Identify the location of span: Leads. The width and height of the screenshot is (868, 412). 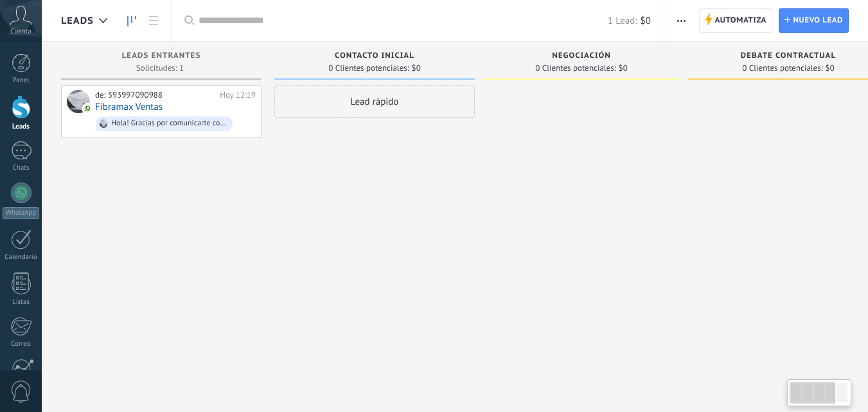
(77, 21).